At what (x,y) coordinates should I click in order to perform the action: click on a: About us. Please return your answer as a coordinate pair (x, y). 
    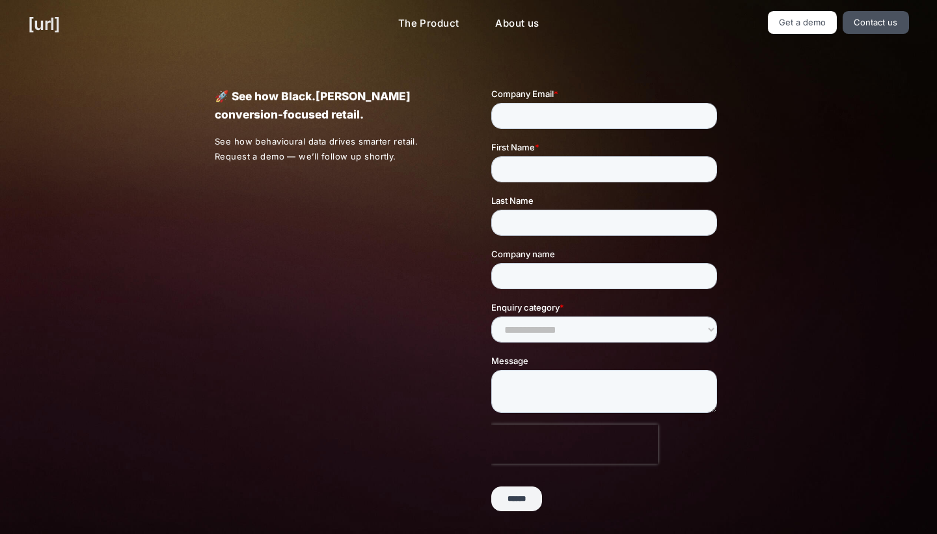
    Looking at the image, I should click on (517, 23).